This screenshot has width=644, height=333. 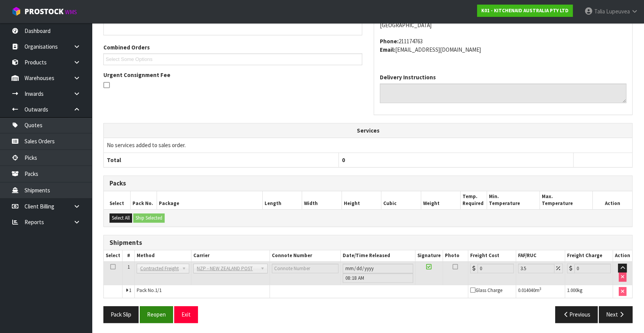 What do you see at coordinates (592, 269) in the screenshot?
I see `input: Freight Charge` at bounding box center [592, 269].